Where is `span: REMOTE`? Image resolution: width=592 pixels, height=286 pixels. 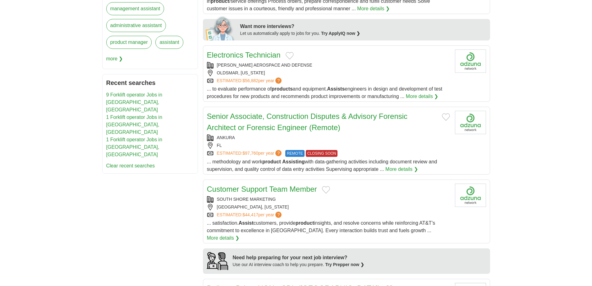 span: REMOTE is located at coordinates (295, 153).